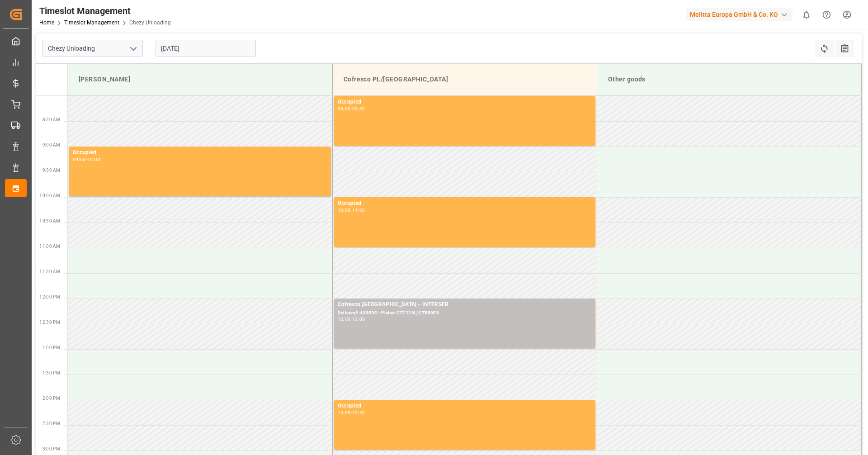  Describe the element at coordinates (344, 108) in the screenshot. I see `div: 08:00` at that location.